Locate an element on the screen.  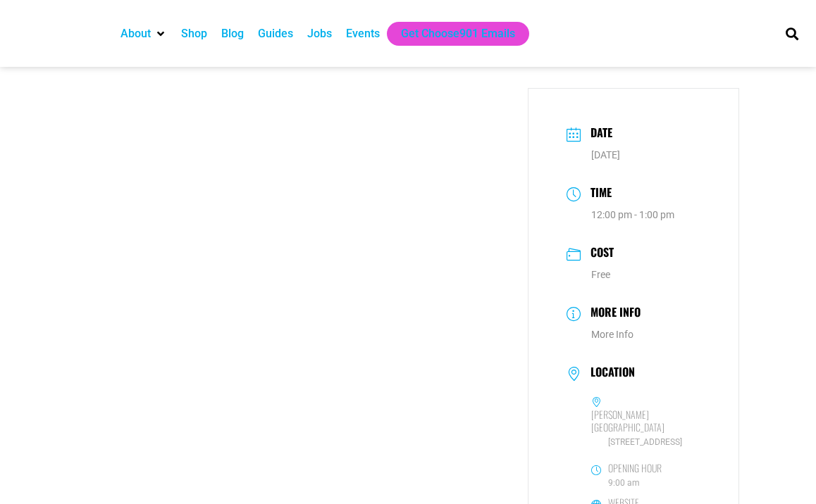
abbr: 12:00 pm - 1:00 pm is located at coordinates (633, 215).